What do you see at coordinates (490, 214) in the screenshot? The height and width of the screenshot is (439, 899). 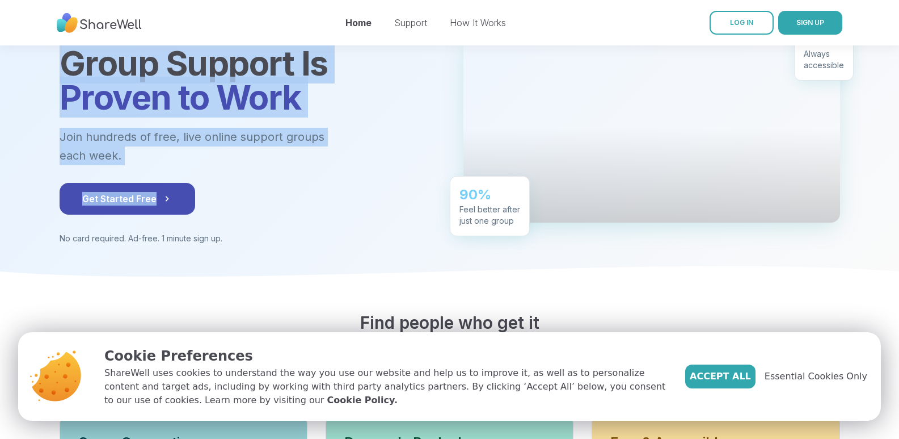 I see `div: Feel better after just one group` at bounding box center [490, 214].